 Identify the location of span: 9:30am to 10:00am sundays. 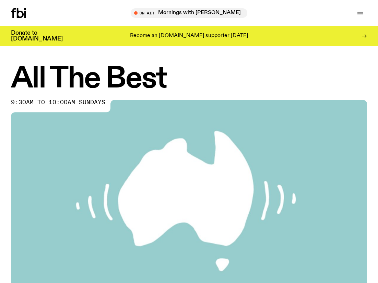
(58, 103).